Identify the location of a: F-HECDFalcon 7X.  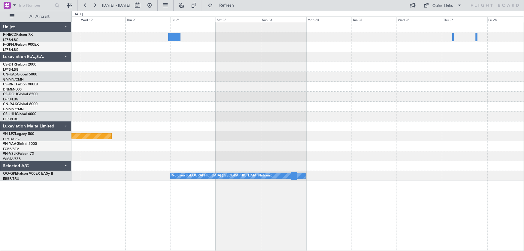
(18, 35).